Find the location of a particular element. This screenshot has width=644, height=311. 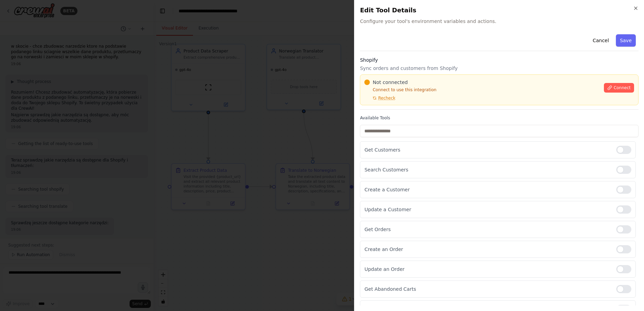

p: Update an Order is located at coordinates (488, 269).